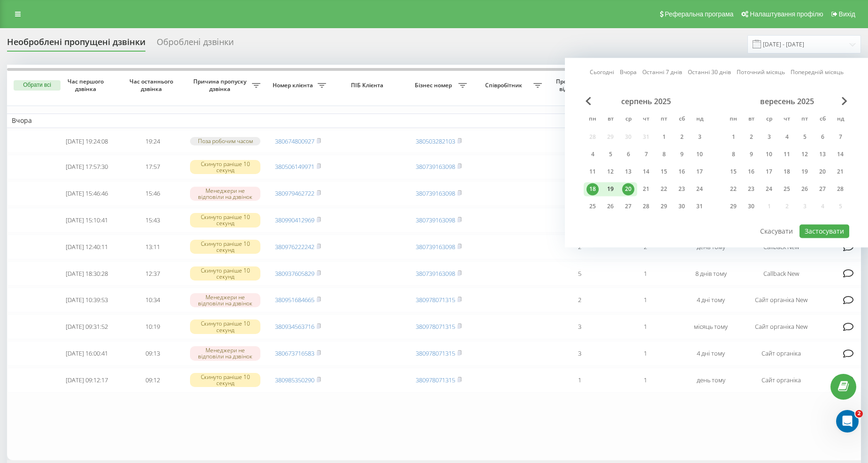  Describe the element at coordinates (711, 300) in the screenshot. I see `td: 4 дні тому` at that location.